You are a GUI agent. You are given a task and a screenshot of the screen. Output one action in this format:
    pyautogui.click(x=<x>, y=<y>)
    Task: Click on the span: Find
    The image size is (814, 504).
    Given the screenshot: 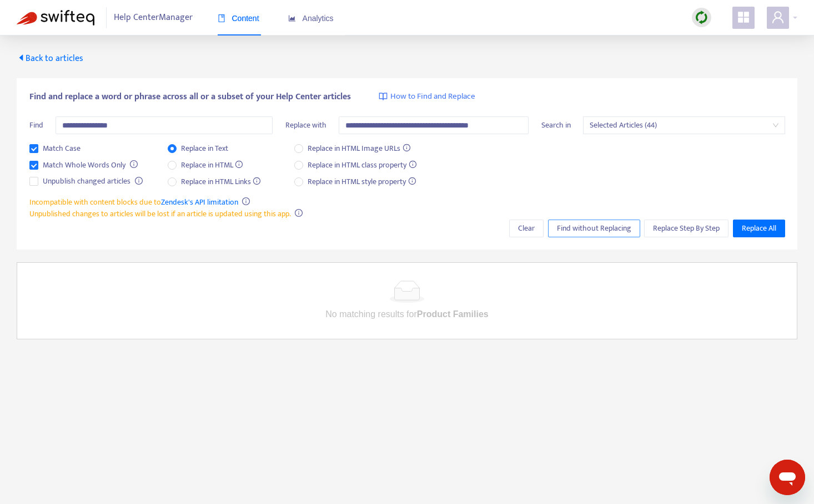 What is the action you would take?
    pyautogui.click(x=36, y=125)
    